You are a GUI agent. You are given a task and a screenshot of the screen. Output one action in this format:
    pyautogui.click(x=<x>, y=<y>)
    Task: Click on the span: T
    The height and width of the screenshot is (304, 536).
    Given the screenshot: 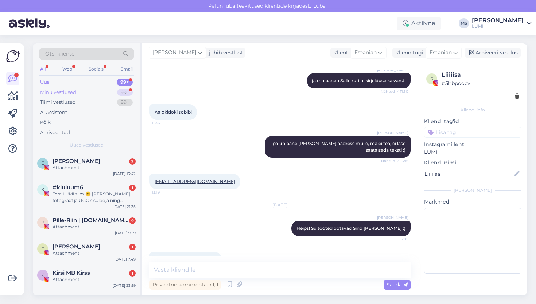 What is the action you would take?
    pyautogui.click(x=43, y=248)
    